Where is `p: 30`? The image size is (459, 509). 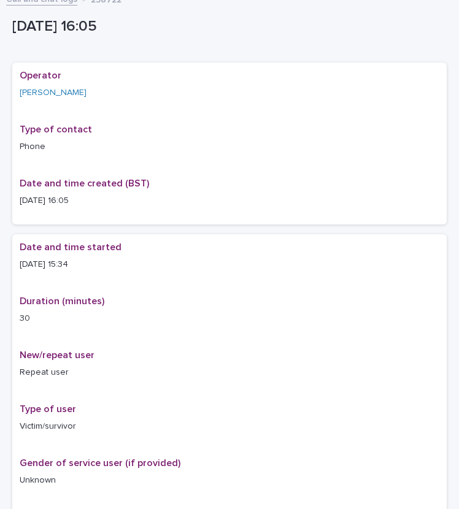 p: 30 is located at coordinates (229, 318).